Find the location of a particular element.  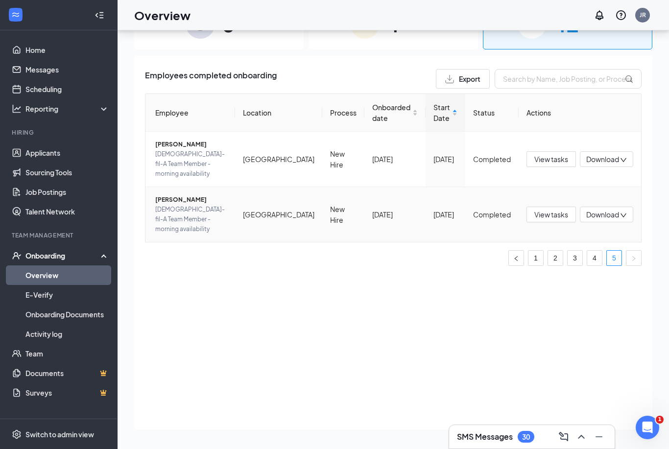

h1: Overview is located at coordinates (162, 15).